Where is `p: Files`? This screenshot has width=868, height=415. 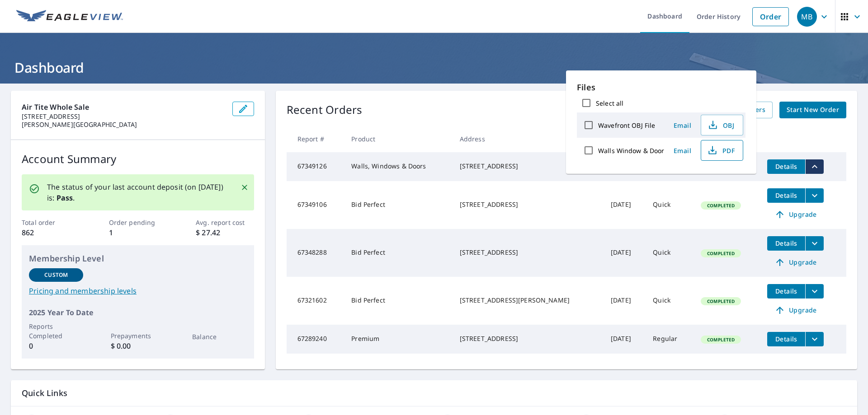 p: Files is located at coordinates (661, 87).